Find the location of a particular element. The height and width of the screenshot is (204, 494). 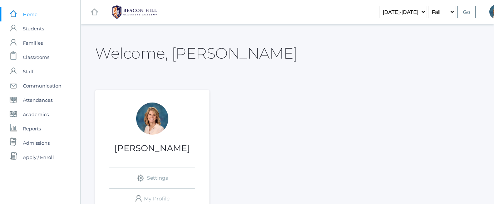

span: Students is located at coordinates (33, 29).